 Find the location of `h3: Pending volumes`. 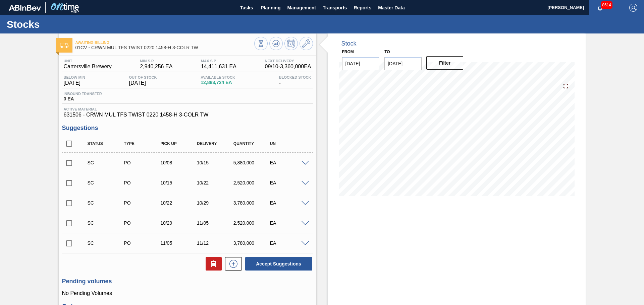

h3: Pending volumes is located at coordinates (188, 281).